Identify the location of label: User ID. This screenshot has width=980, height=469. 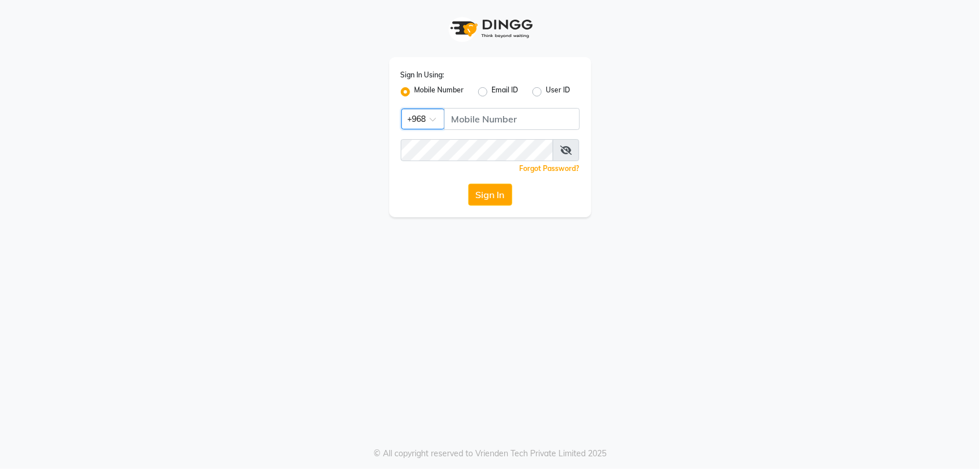
(559, 92).